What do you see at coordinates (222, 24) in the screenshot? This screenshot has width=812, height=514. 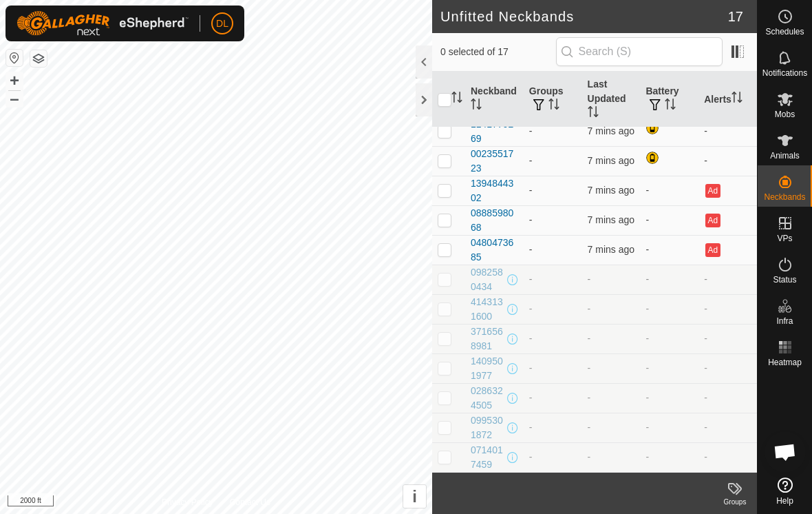 I see `span: DL` at bounding box center [222, 24].